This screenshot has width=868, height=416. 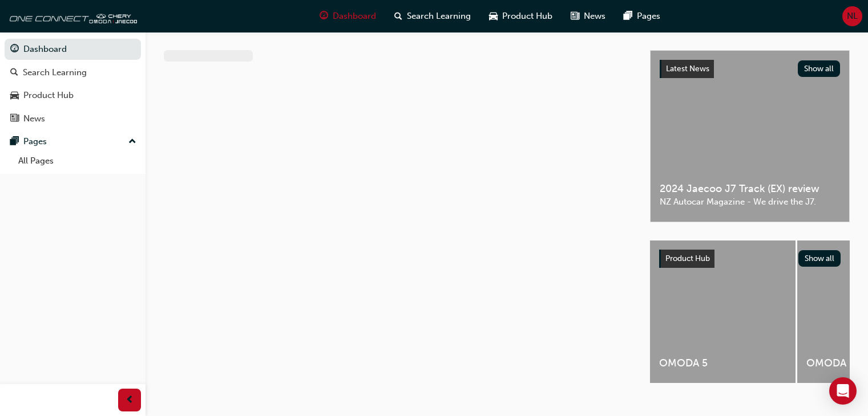 I want to click on div: Search Learning, so click(x=55, y=72).